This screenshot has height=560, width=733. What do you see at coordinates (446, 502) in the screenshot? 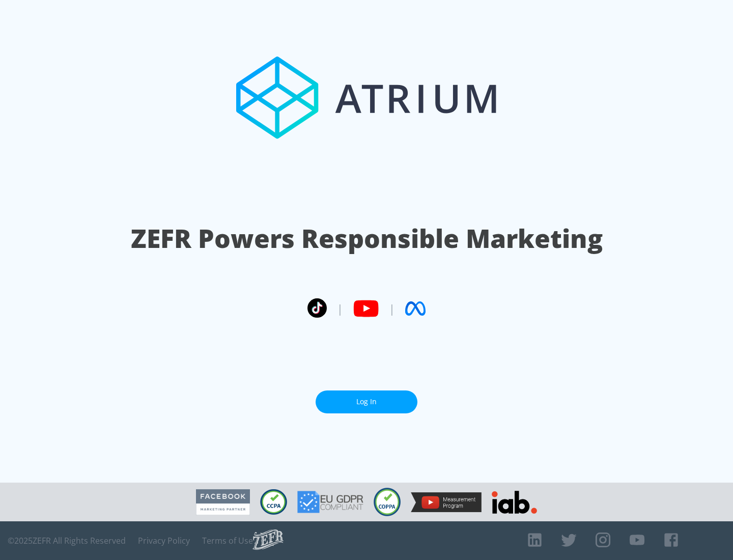
I see `img: YouTube Measurement Program` at bounding box center [446, 502].